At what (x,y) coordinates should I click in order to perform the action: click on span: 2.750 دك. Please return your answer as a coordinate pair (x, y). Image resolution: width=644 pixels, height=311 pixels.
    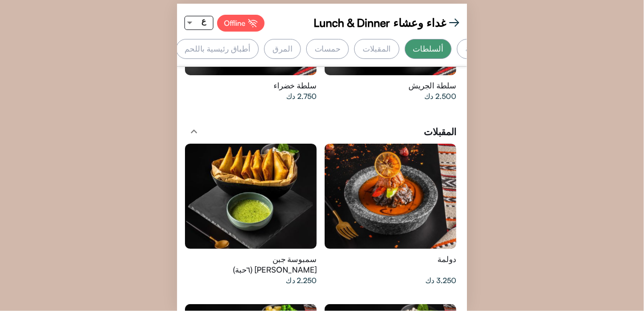
    Looking at the image, I should click on (302, 96).